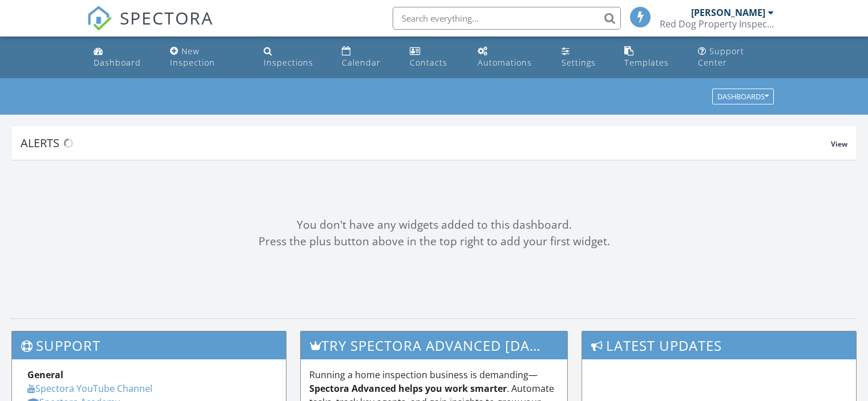 Image resolution: width=868 pixels, height=401 pixels. Describe the element at coordinates (743, 97) in the screenshot. I see `div: Dashboards` at that location.